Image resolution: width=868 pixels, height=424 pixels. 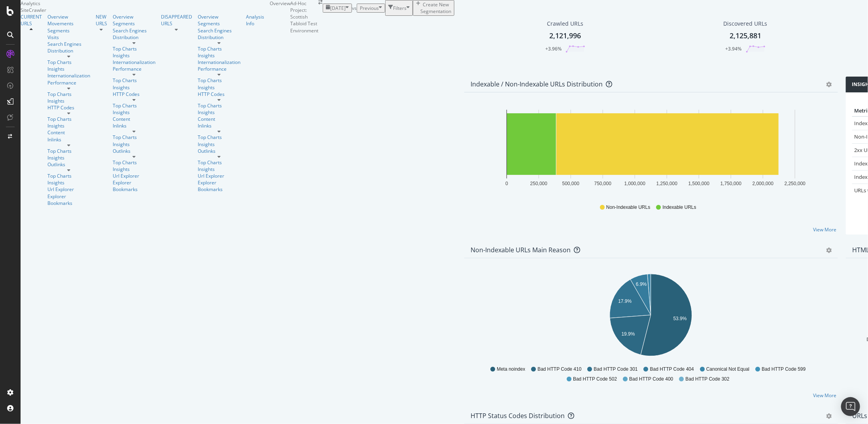 I want to click on a: Distribution, so click(x=69, y=51).